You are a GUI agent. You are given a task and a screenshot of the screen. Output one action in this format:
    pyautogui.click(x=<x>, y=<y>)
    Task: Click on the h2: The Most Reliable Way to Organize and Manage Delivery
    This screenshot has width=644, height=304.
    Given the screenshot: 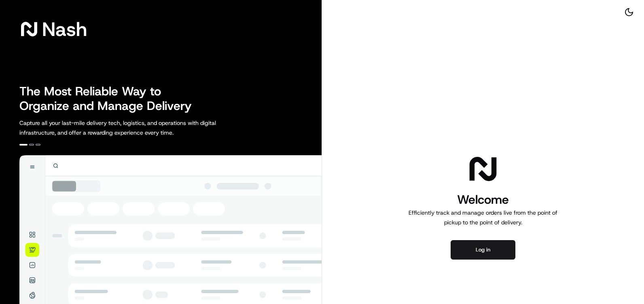 What is the action you would take?
    pyautogui.click(x=110, y=98)
    